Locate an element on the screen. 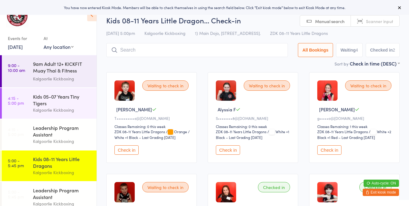 The image size is (409, 206). span: Scanner input is located at coordinates (380, 21).